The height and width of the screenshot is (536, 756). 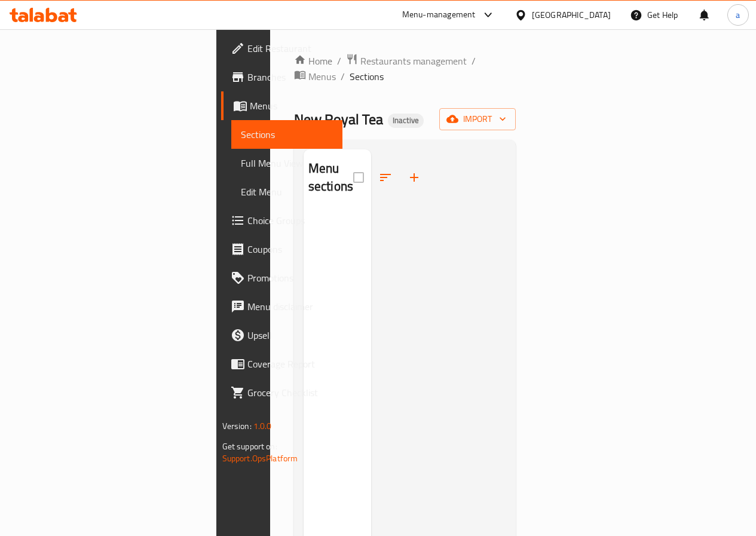 I want to click on nav: breadcrumb, so click(x=405, y=69).